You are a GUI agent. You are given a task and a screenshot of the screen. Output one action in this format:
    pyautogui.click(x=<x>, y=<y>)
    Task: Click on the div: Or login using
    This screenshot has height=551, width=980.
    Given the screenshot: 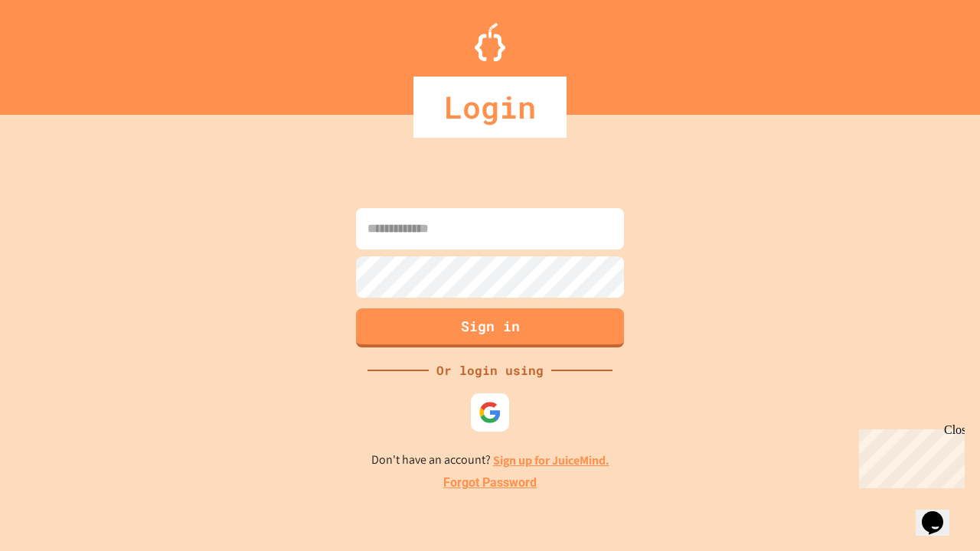 What is the action you would take?
    pyautogui.click(x=490, y=370)
    